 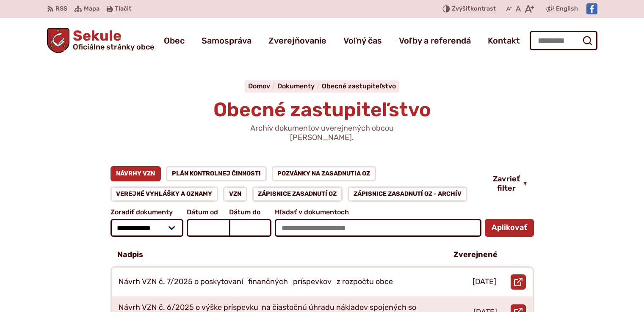 What do you see at coordinates (567, 9) in the screenshot?
I see `span: English` at bounding box center [567, 9].